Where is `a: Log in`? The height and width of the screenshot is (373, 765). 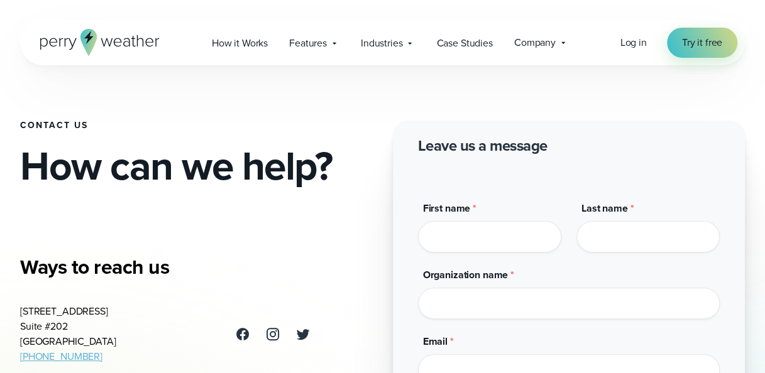
a: Log in is located at coordinates (633, 43).